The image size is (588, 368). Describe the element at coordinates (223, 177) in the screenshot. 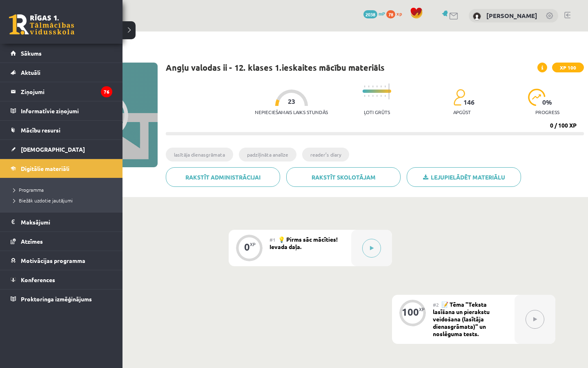

I see `a: Rakstīt administrācijai` at that location.